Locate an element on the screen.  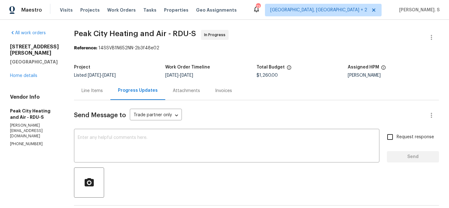
span: Work Orders is located at coordinates (121, 10).